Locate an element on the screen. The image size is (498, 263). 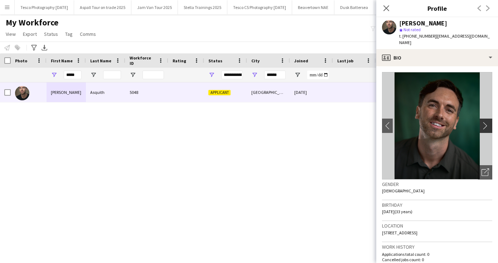
h3: Location is located at coordinates (437, 225).